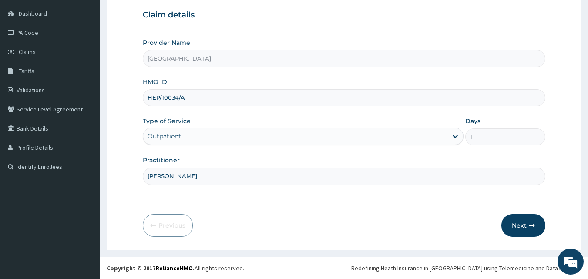  Describe the element at coordinates (27, 71) in the screenshot. I see `span: Tariffs` at that location.